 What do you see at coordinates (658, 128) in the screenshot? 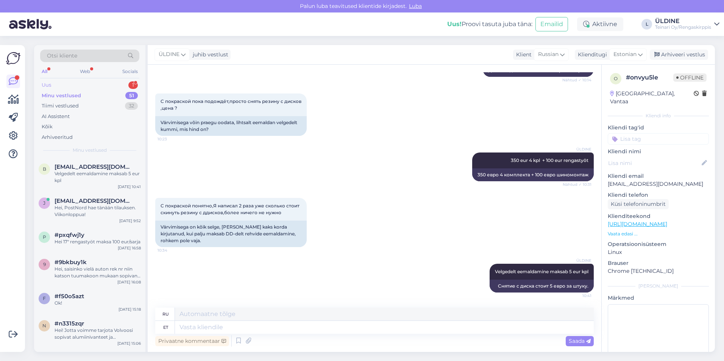
I see `p: Kliendi tag'id` at bounding box center [658, 128].